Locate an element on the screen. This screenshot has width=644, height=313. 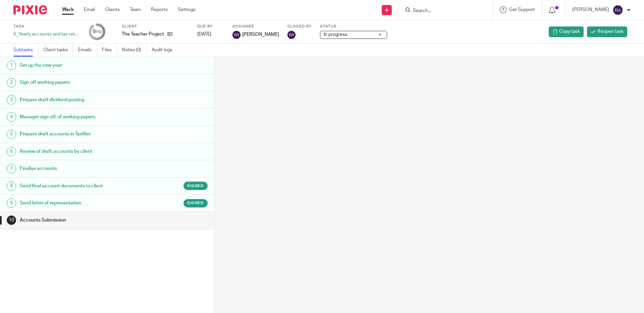
a: Team is located at coordinates (135, 10).